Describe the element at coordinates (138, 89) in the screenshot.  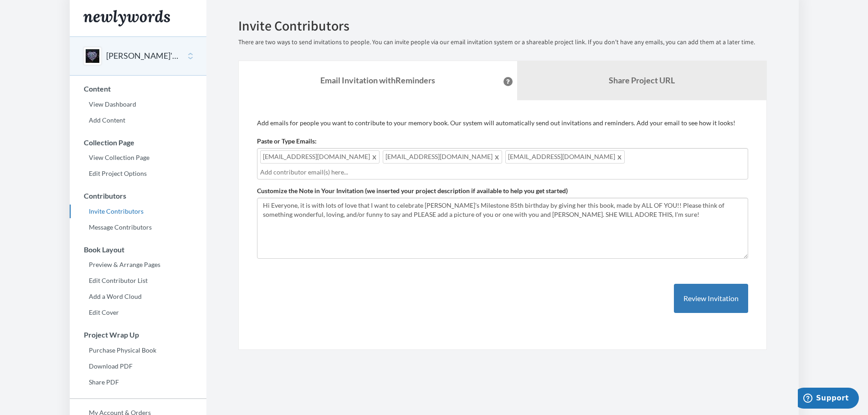
I see `h3: Content` at that location.